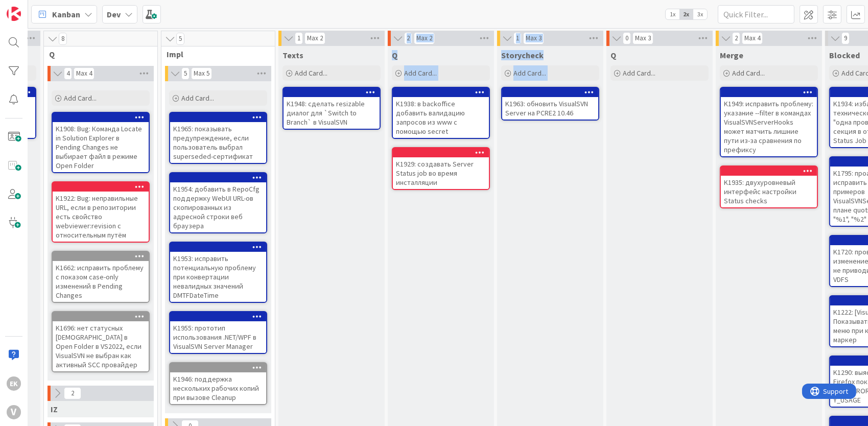 This screenshot has height=426, width=868. I want to click on span: 9, so click(846, 38).